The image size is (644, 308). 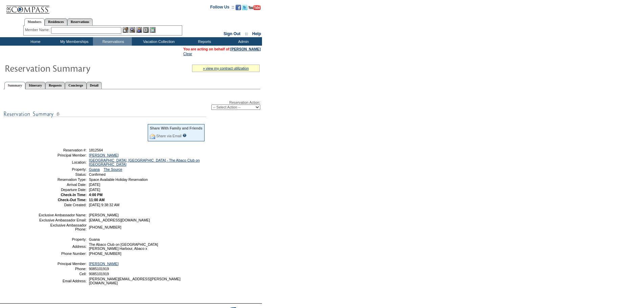 I want to click on td: Location:, so click(x=62, y=162).